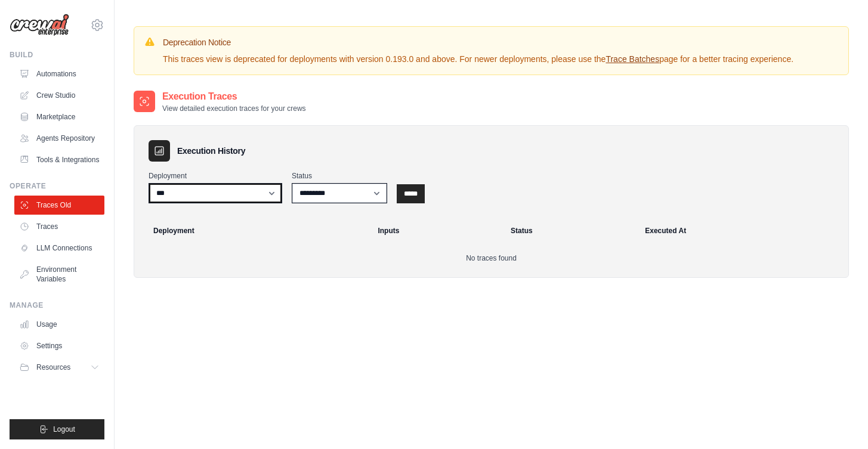  I want to click on a: Automations, so click(59, 74).